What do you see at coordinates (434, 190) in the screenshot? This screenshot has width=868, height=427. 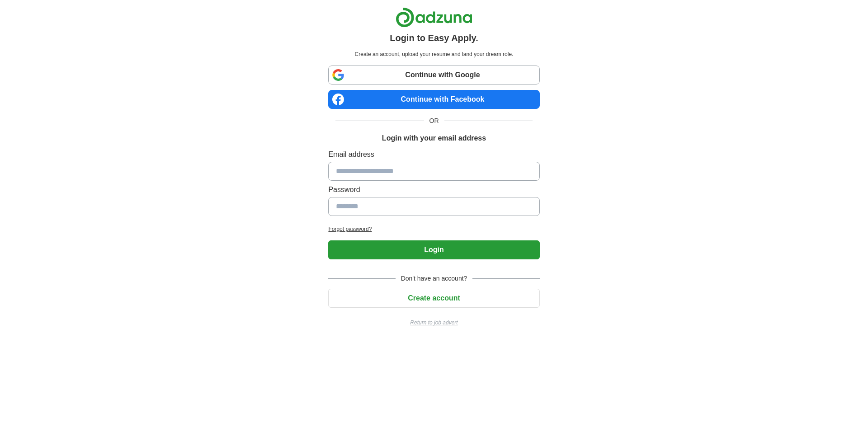 I see `label: Password` at bounding box center [434, 190].